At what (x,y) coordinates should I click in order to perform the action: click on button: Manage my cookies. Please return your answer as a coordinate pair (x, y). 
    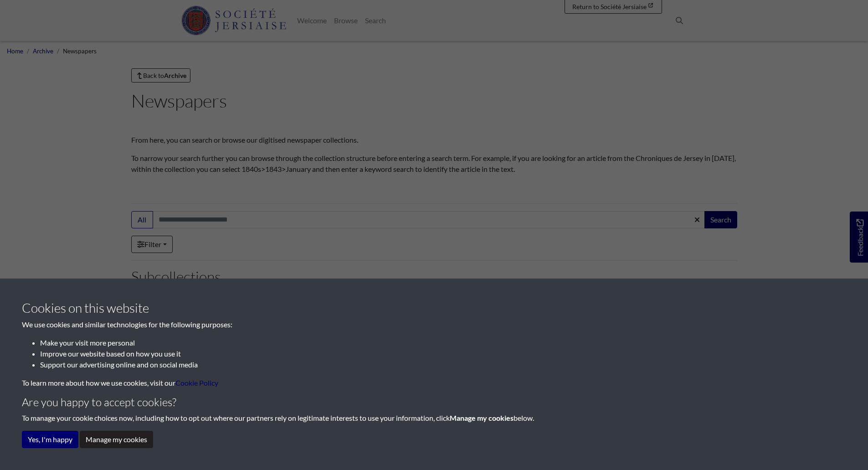
    Looking at the image, I should click on (116, 439).